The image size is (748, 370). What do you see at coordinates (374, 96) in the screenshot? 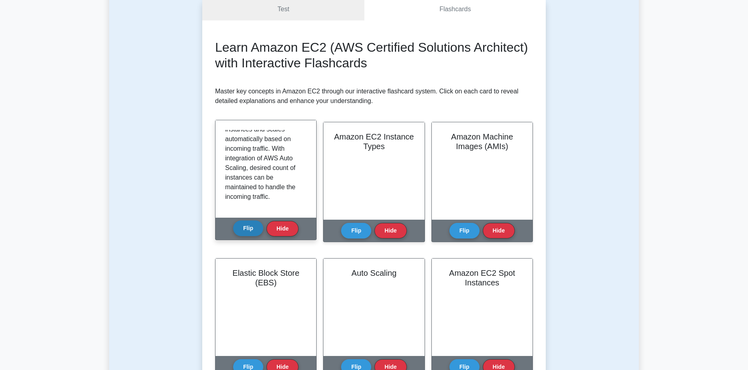
I see `p: Master key concepts in Amazon EC2 through our interactive flashcard system. Click on each card to...` at bounding box center [374, 96].